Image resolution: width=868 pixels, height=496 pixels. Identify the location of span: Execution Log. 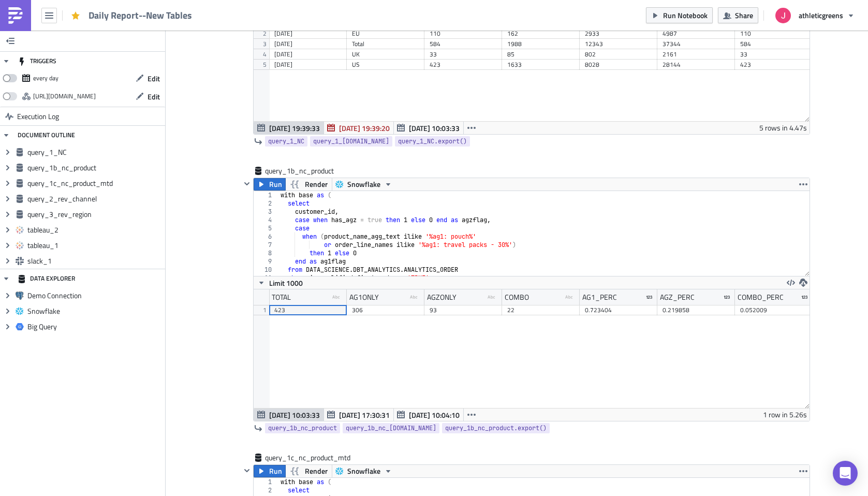
(38, 117).